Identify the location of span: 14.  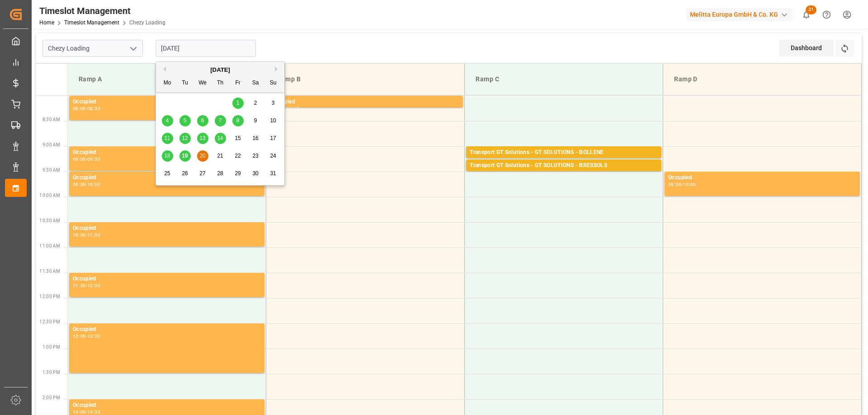
(220, 138).